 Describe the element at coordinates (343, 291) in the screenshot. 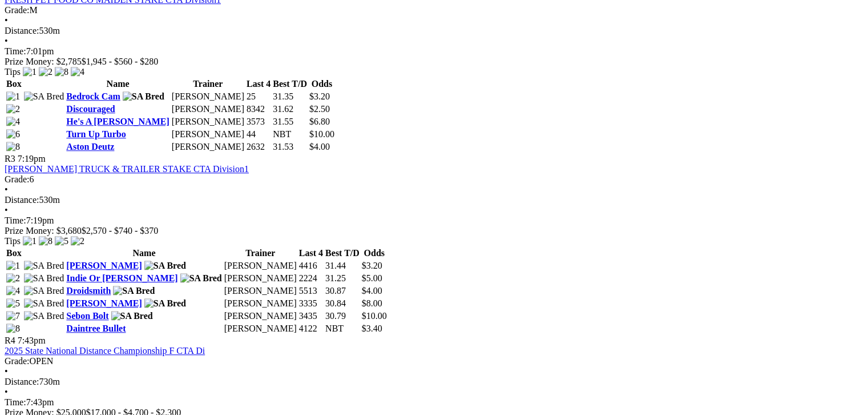

I see `td: 30.87` at that location.